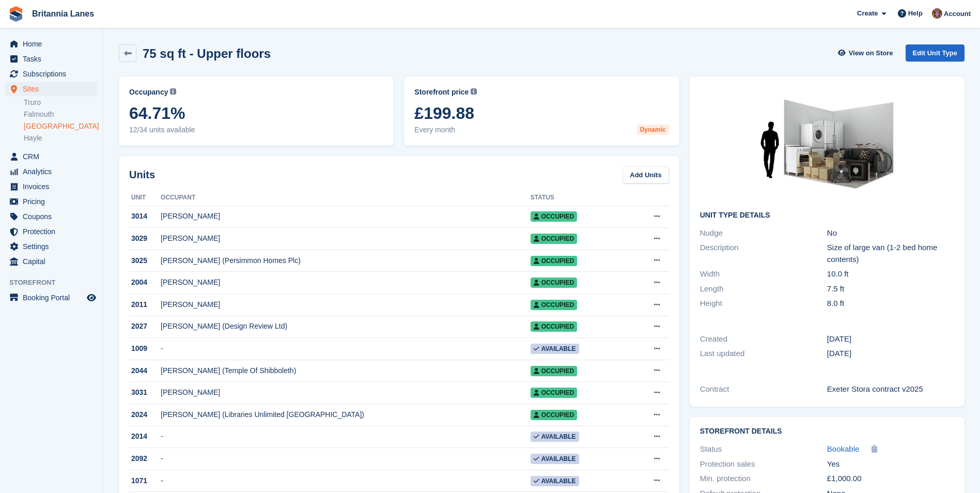 The height and width of the screenshot is (493, 980). What do you see at coordinates (61, 114) in the screenshot?
I see `a: Falmouth` at bounding box center [61, 114].